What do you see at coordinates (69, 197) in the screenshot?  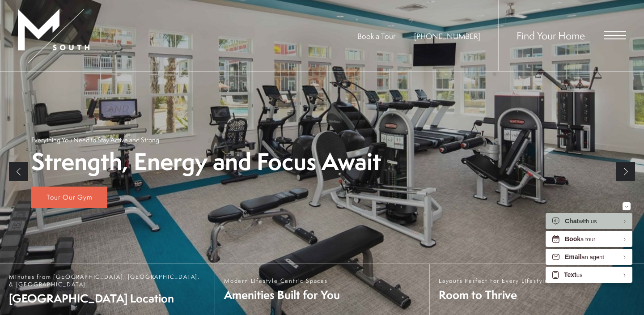 I see `span: Tour Our Gym` at bounding box center [69, 197].